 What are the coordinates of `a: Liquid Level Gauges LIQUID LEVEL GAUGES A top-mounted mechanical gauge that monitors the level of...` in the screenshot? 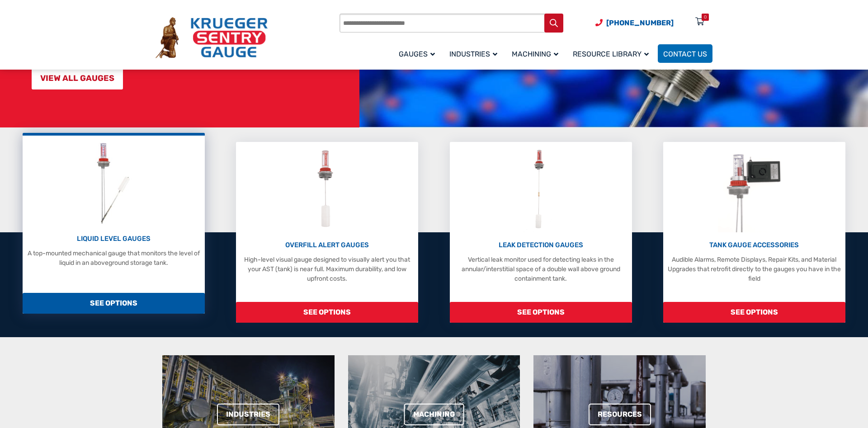 It's located at (113, 224).